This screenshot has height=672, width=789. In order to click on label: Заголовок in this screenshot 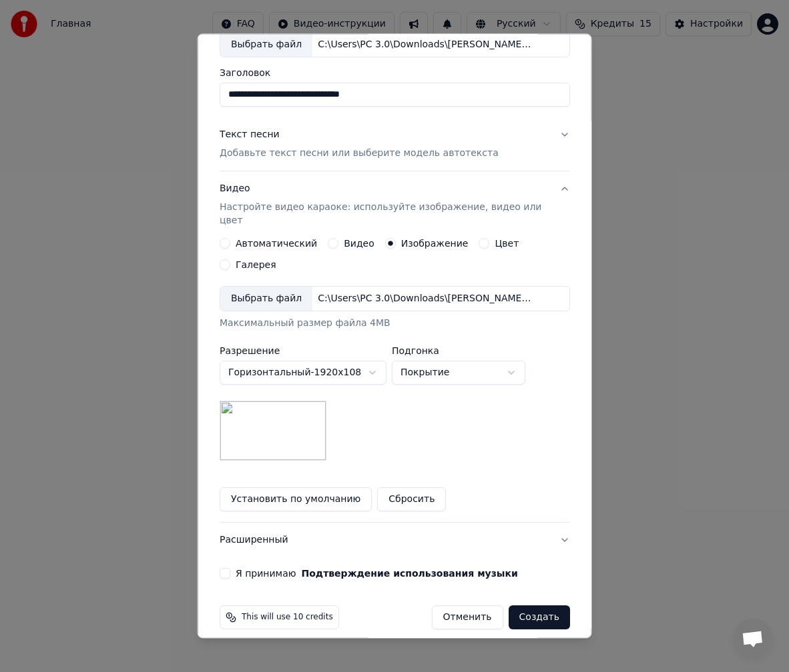, I will do `click(394, 73)`.